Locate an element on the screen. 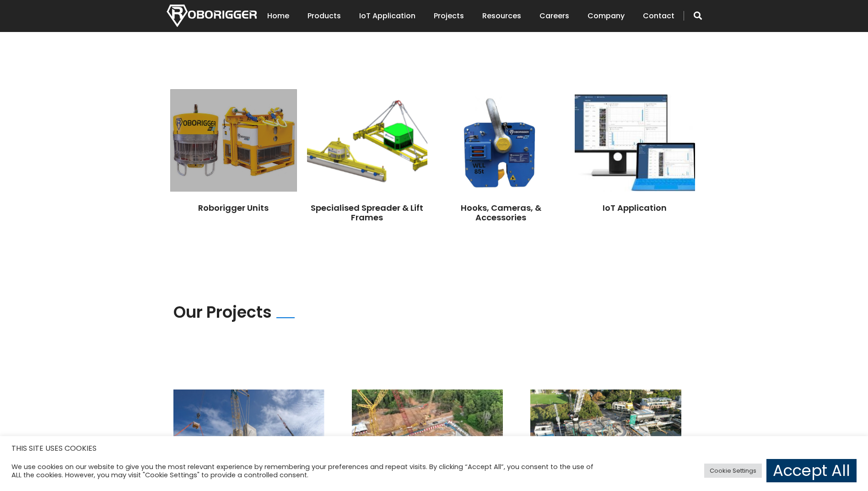 This screenshot has height=491, width=868. img: Nortech is located at coordinates (212, 15).